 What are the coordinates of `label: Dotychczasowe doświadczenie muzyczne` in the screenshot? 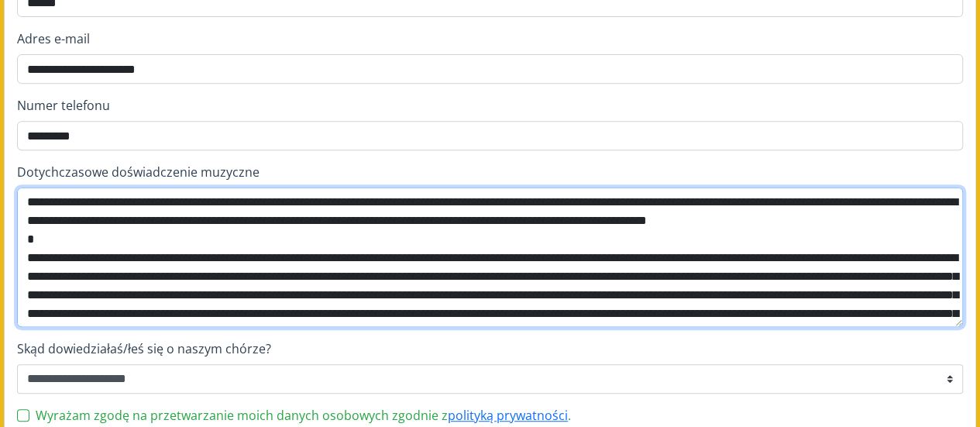 It's located at (490, 172).